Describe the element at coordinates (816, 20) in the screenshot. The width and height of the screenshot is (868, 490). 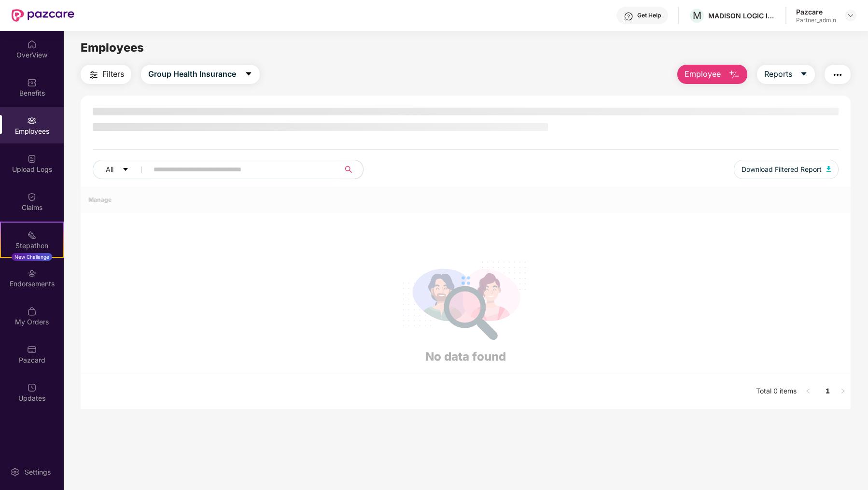
I see `div: Partner_admin` at that location.